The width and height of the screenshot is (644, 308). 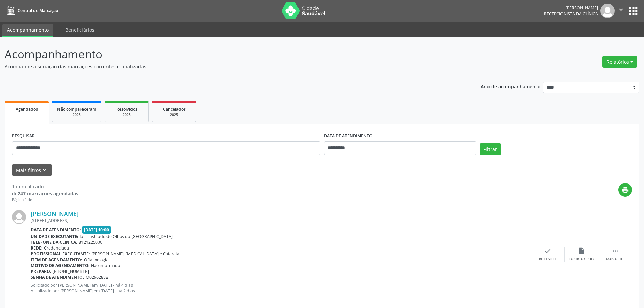 What do you see at coordinates (45, 170) in the screenshot?
I see `i: keyboard_arrow_down` at bounding box center [45, 170].